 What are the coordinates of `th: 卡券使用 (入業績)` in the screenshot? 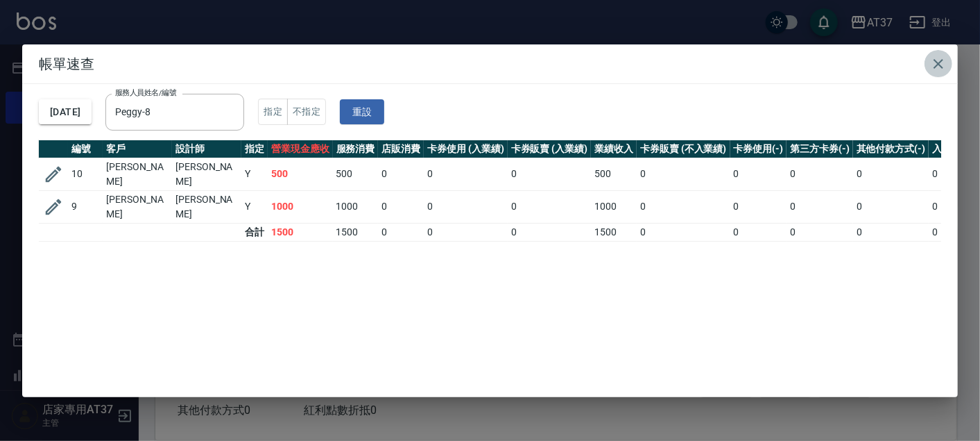 It's located at (465, 149).